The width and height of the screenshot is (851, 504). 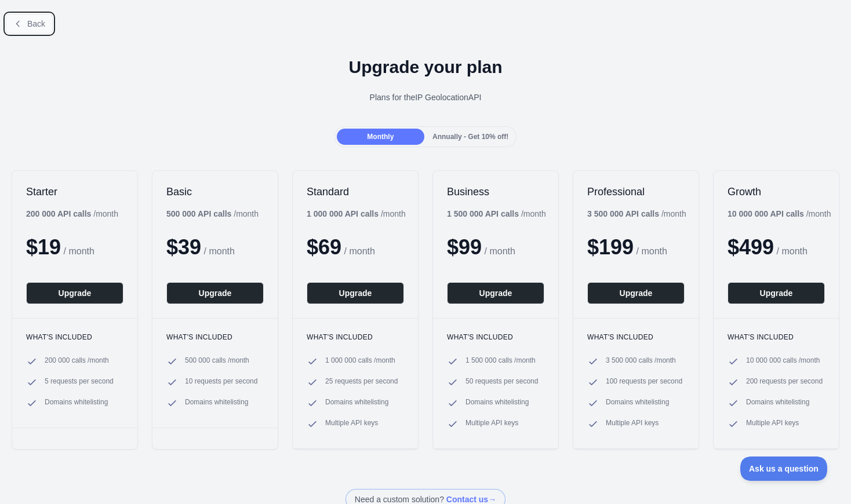 What do you see at coordinates (342, 214) in the screenshot?
I see `b: 1 000 000 API calls` at bounding box center [342, 214].